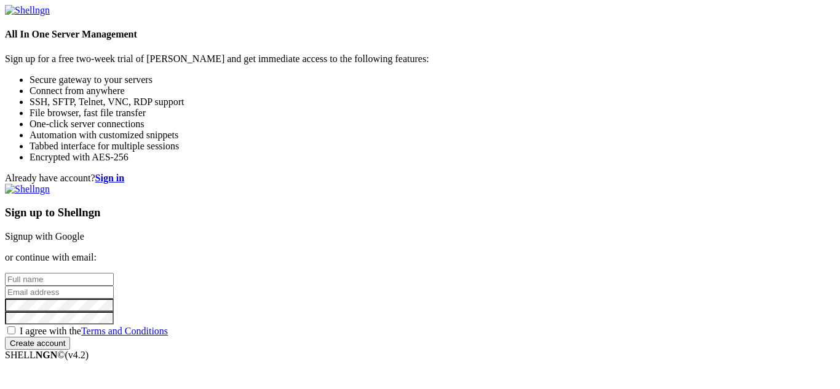  What do you see at coordinates (59, 292) in the screenshot?
I see `input: Email address` at bounding box center [59, 292].